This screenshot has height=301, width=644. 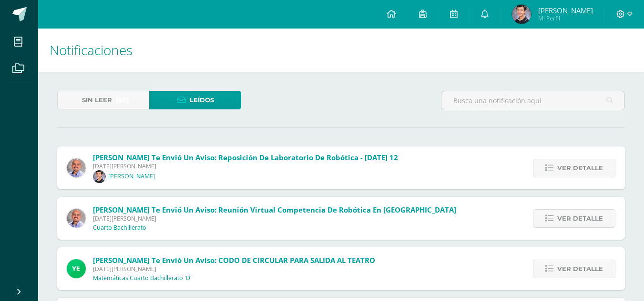 I want to click on span: Mi Perfil, so click(x=565, y=18).